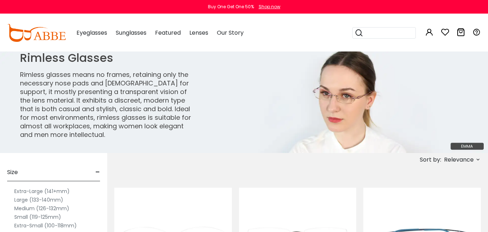 The width and height of the screenshot is (488, 232). Describe the element at coordinates (45, 226) in the screenshot. I see `label: Extra-Small (100-118mm)` at that location.